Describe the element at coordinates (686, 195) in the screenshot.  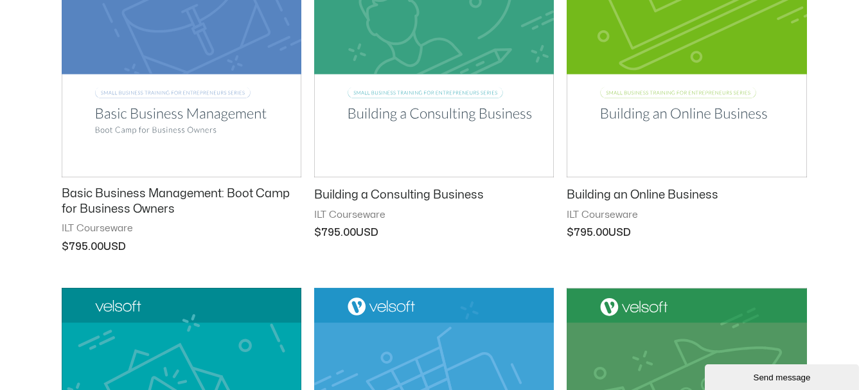
I see `h2: Building an Online Business` at that location.